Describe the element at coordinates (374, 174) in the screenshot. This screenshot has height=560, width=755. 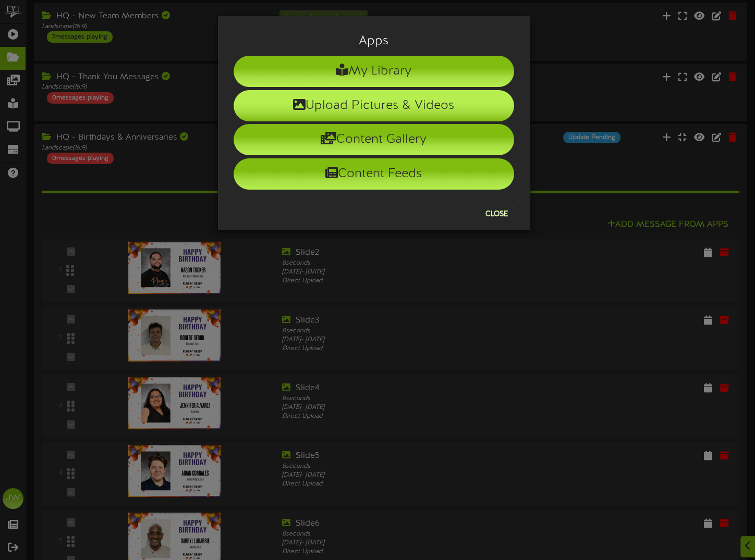
I see `li: Content Feeds` at that location.